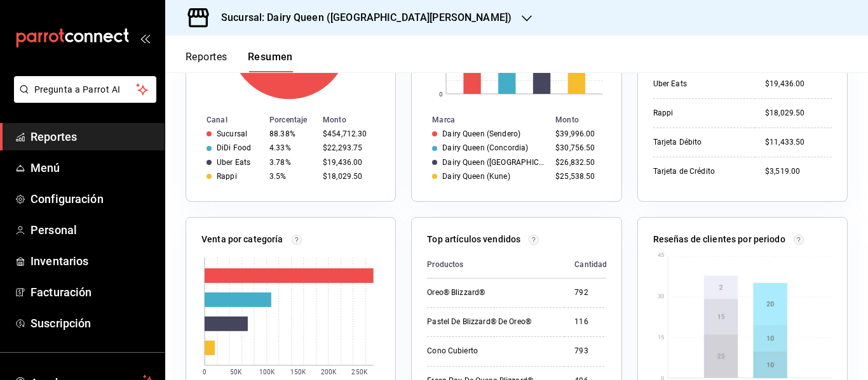 The height and width of the screenshot is (380, 868). What do you see at coordinates (699, 172) in the screenshot?
I see `div: Tarjeta de Crédito` at bounding box center [699, 172].